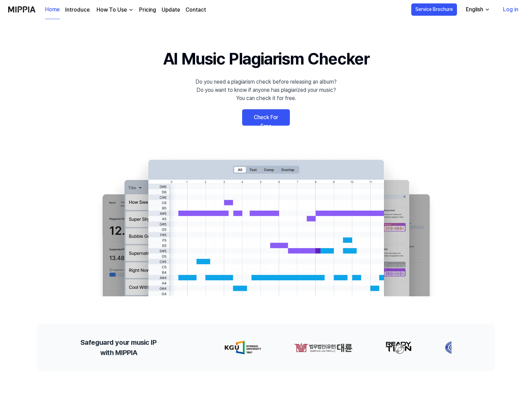 The width and height of the screenshot is (532, 396). I want to click on img: down, so click(131, 10).